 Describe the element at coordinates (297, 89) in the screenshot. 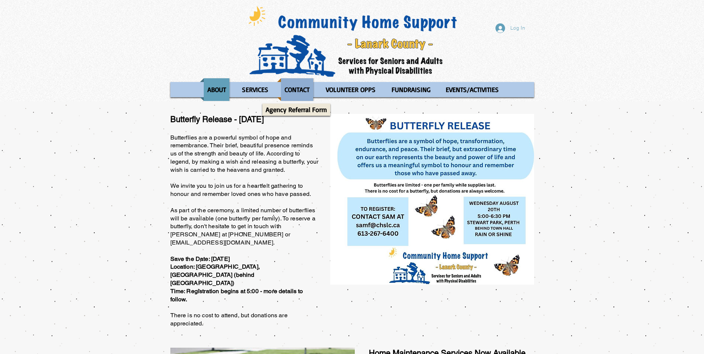

I see `a: CONTACT` at that location.